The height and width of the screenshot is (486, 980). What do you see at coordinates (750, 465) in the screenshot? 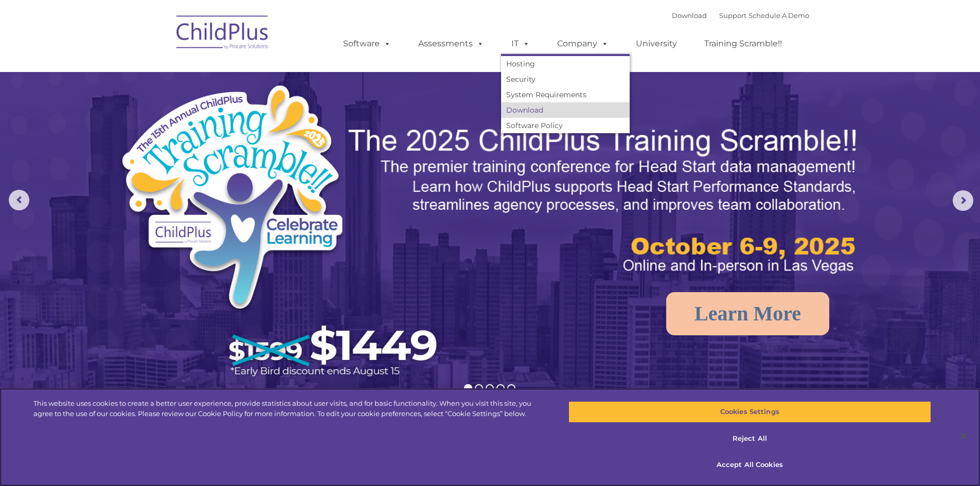
I see `button: Accept All Cookies` at bounding box center [750, 465].